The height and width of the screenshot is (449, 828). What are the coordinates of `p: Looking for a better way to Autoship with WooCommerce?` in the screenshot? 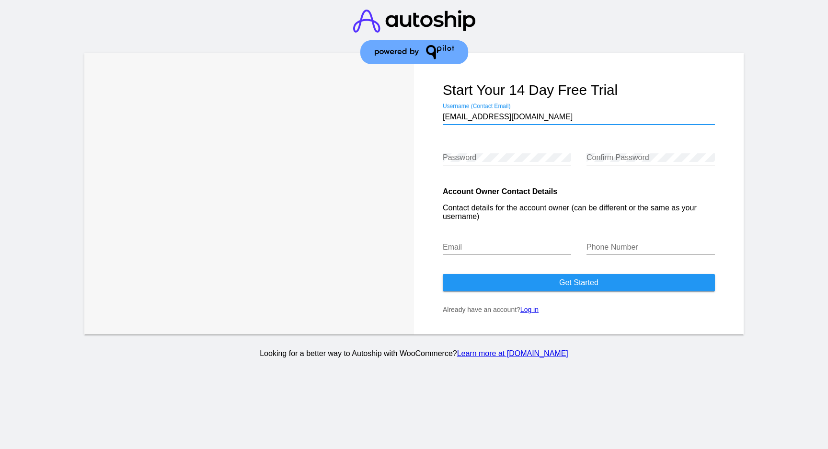 It's located at (414, 354).